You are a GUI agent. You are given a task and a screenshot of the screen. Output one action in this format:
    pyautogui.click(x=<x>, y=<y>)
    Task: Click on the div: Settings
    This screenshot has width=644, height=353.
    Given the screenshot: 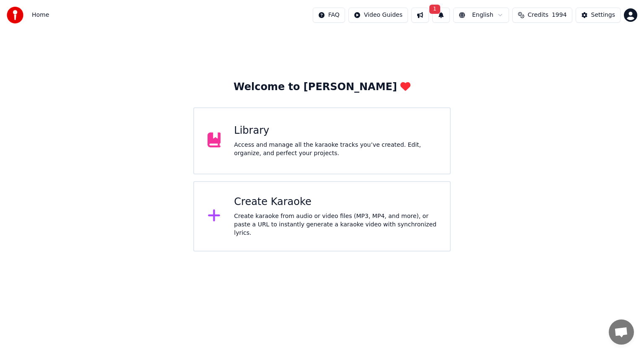 What is the action you would take?
    pyautogui.click(x=603, y=15)
    